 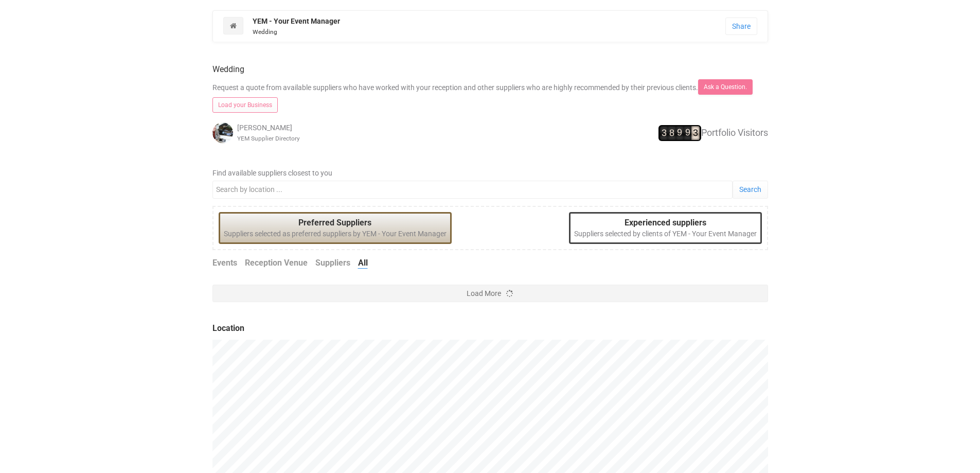 I want to click on div: 8, so click(x=672, y=133).